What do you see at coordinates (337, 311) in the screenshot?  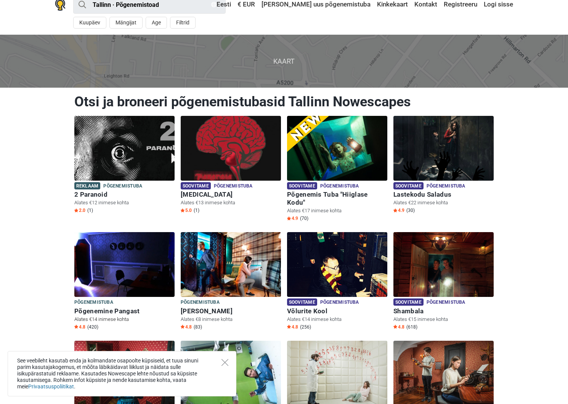 I see `h6: Võlurite Kool` at bounding box center [337, 311].